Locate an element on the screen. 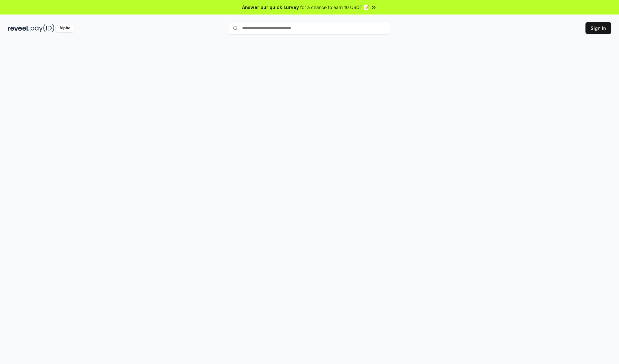  img: pay_id is located at coordinates (42, 28).